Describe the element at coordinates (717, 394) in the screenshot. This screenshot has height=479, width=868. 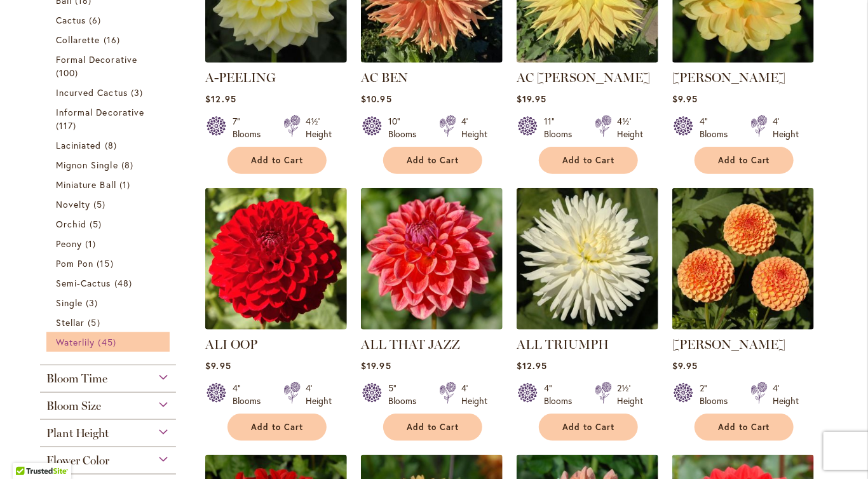
I see `div: 2" Blooms` at that location.